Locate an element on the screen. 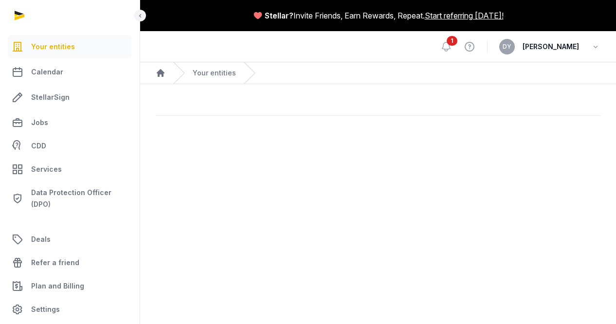 This screenshot has width=616, height=324. a: Jobs is located at coordinates (70, 123).